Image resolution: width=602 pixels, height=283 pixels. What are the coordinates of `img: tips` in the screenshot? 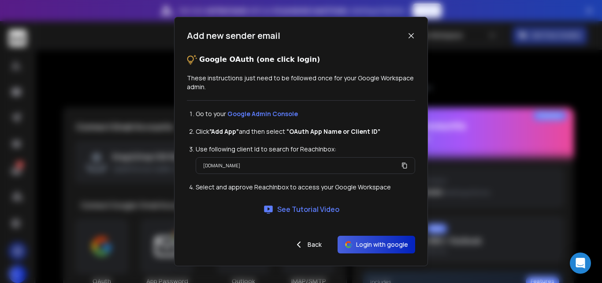 It's located at (192, 60).